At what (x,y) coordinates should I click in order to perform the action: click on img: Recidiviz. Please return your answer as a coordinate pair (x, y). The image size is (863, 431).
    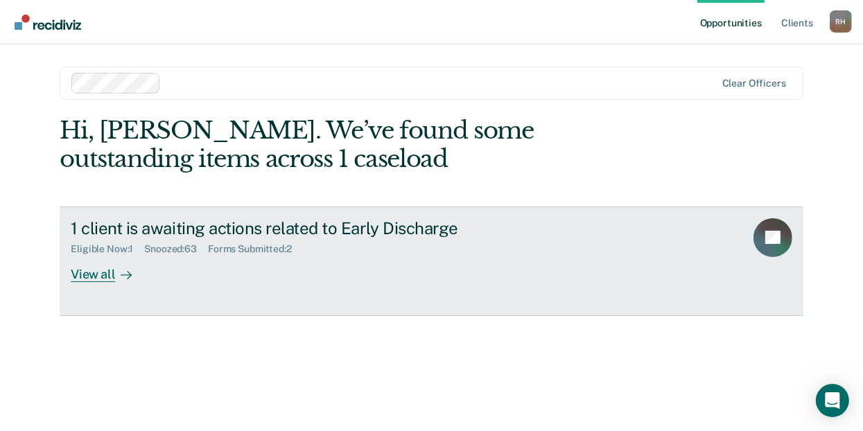
    Looking at the image, I should click on (48, 22).